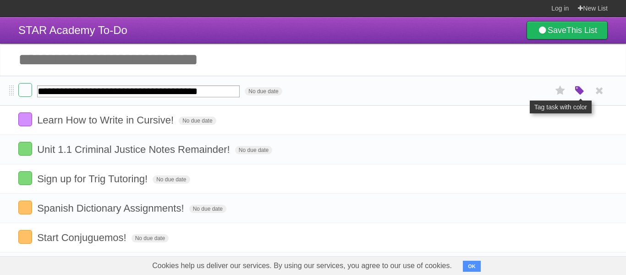 The width and height of the screenshot is (626, 275). I want to click on button: OK, so click(472, 266).